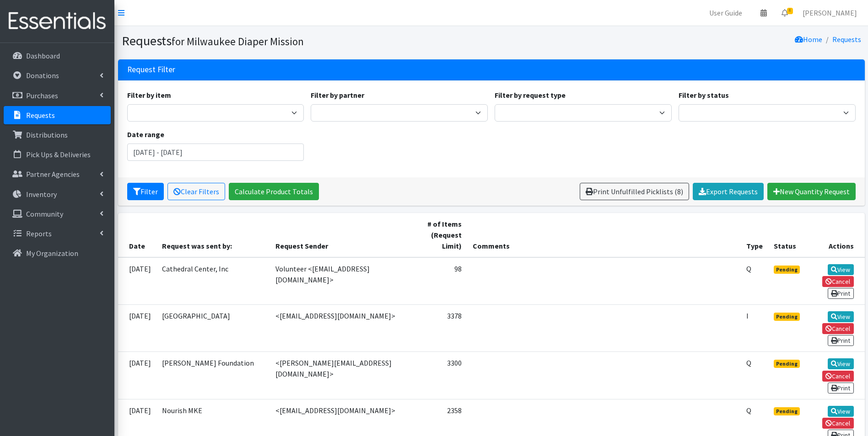  I want to click on p: Community, so click(44, 214).